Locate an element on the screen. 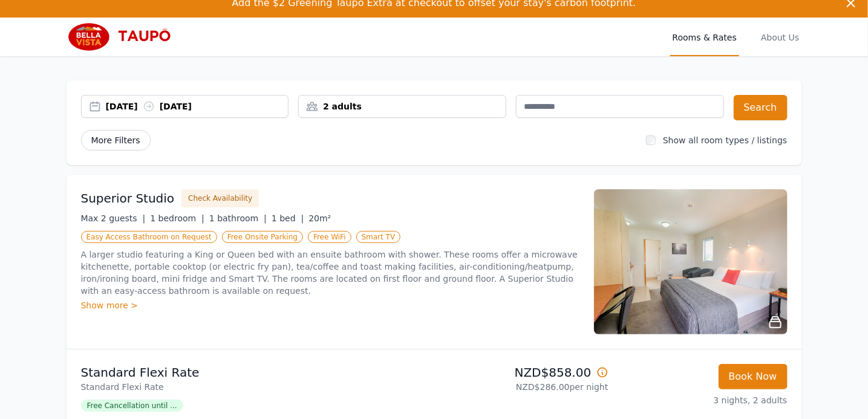  button: Check Availability is located at coordinates (220, 199).